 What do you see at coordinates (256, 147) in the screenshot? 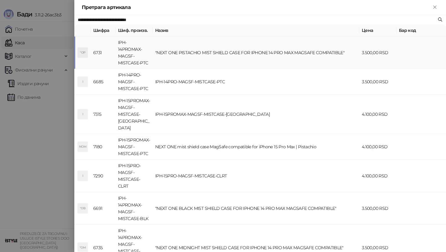
I see `td: NEXT ONE mist shield case MagSafe compatible for iPhone 15 Pro Max | Pistachio` at bounding box center [256, 147].